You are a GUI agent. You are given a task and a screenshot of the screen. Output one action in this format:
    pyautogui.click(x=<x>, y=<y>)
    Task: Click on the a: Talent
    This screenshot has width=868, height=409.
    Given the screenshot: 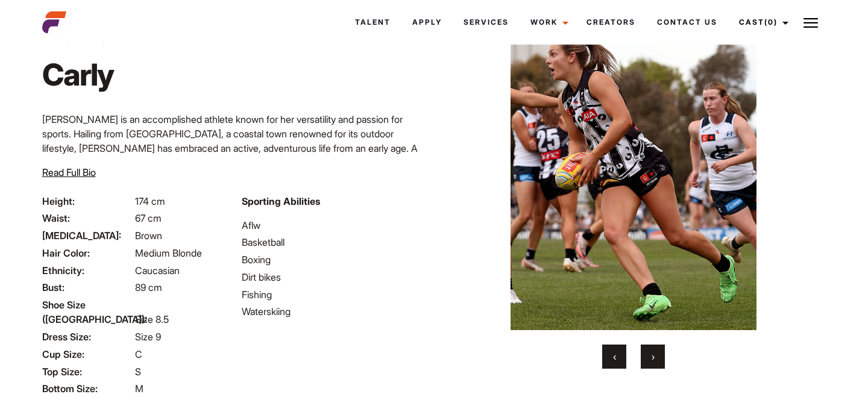 What is the action you would take?
    pyautogui.click(x=373, y=22)
    